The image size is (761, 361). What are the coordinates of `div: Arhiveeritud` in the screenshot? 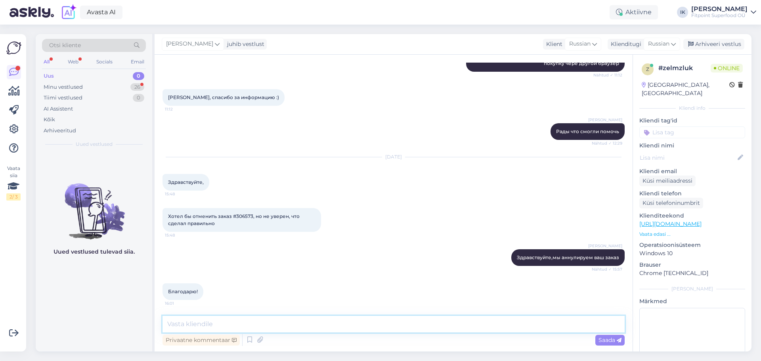 It's located at (60, 131).